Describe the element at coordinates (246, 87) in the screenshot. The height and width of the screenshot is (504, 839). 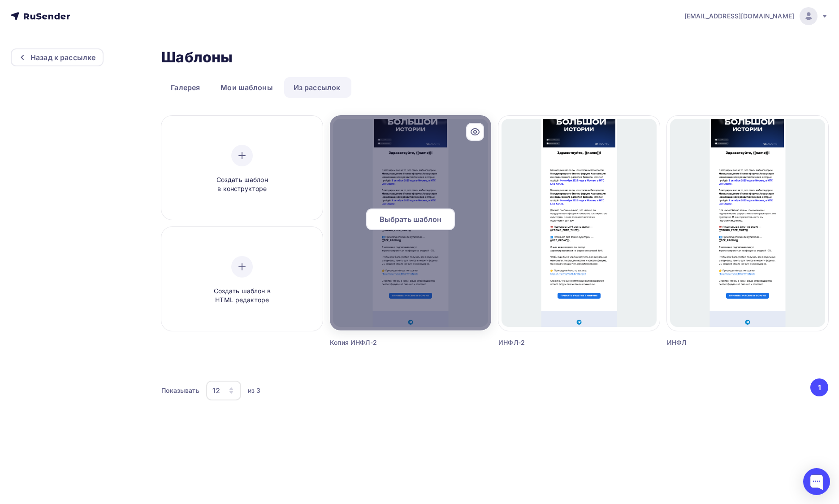
I see `a: Мои шаблоны` at that location.